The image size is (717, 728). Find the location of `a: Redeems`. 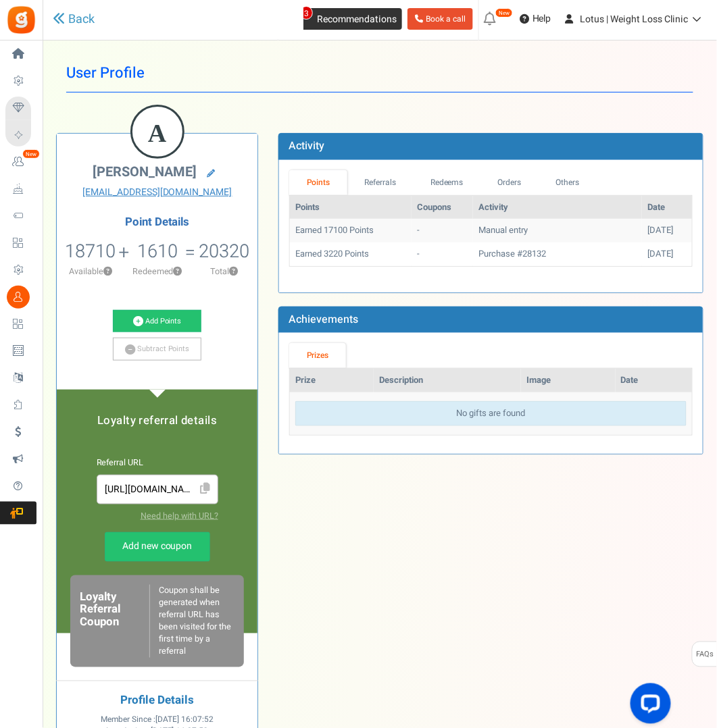

a: Redeems is located at coordinates (447, 182).